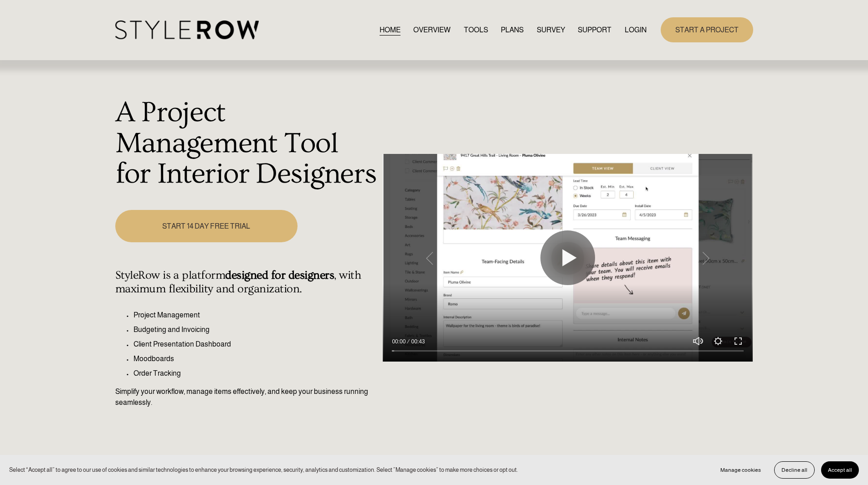  What do you see at coordinates (247, 282) in the screenshot?
I see `h4: StyleRow is a platform , with maximum flexibility and organization.` at bounding box center [247, 282].